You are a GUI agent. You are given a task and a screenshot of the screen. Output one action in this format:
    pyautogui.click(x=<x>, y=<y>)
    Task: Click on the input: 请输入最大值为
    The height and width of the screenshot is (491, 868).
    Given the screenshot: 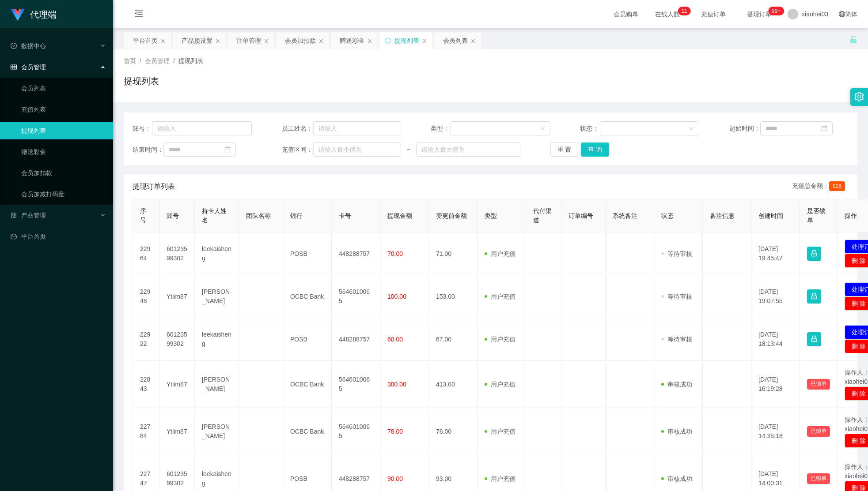 What is the action you would take?
    pyautogui.click(x=468, y=150)
    